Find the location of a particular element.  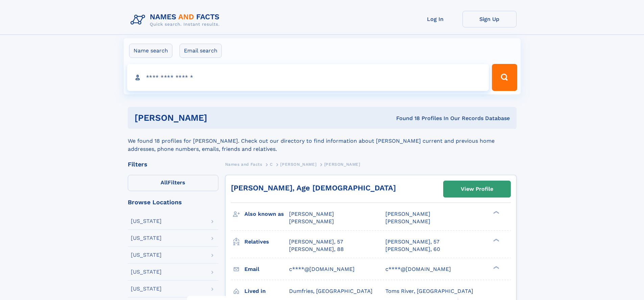

h3: Also known as is located at coordinates (266, 214).